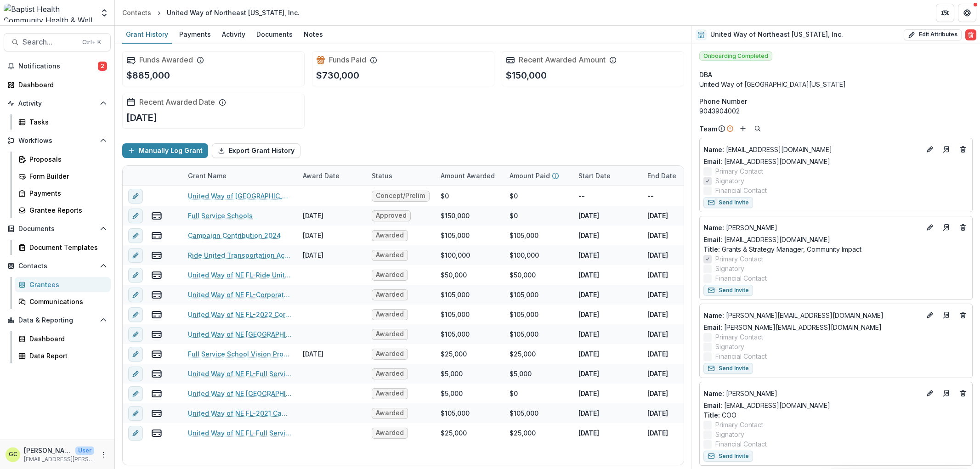 The height and width of the screenshot is (469, 980). I want to click on a: Proposals, so click(63, 159).